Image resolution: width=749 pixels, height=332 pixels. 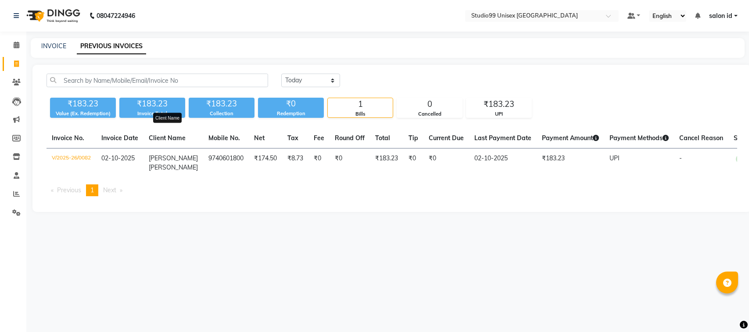 I want to click on a: PREVIOUS INVOICES, so click(x=111, y=46).